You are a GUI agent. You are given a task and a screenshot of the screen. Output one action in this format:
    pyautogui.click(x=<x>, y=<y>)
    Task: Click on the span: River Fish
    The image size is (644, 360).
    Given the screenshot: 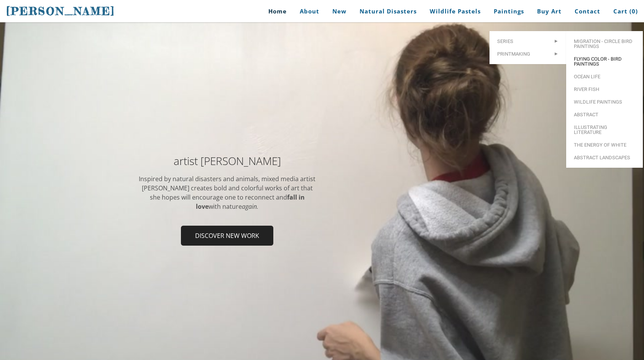 What is the action you would take?
    pyautogui.click(x=604, y=89)
    